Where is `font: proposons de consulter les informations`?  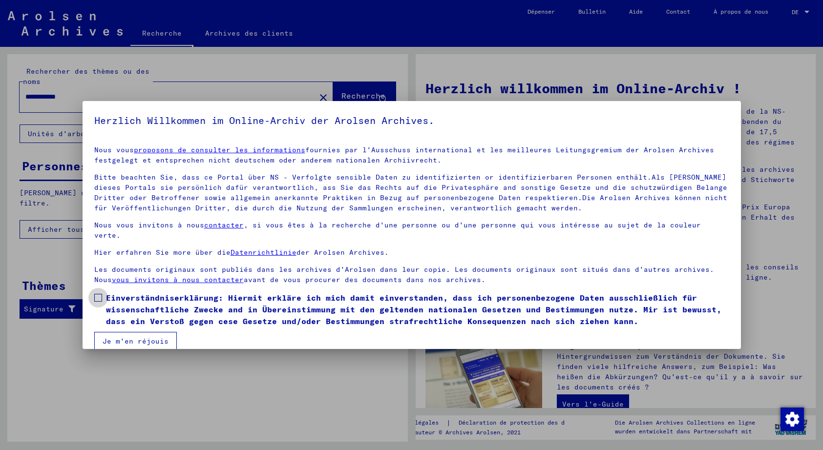
font: proposons de consulter les informations is located at coordinates (219, 150).